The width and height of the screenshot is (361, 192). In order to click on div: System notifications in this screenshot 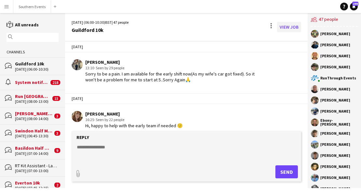, I will do `click(32, 82)`.